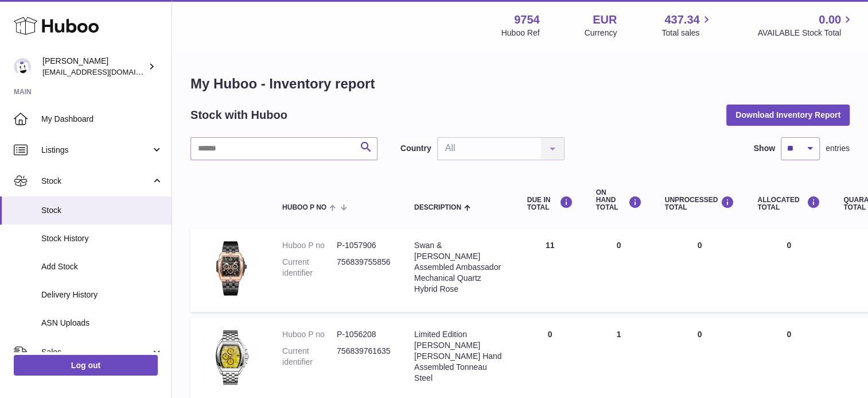 This screenshot has width=868, height=398. I want to click on span: Sales, so click(96, 352).